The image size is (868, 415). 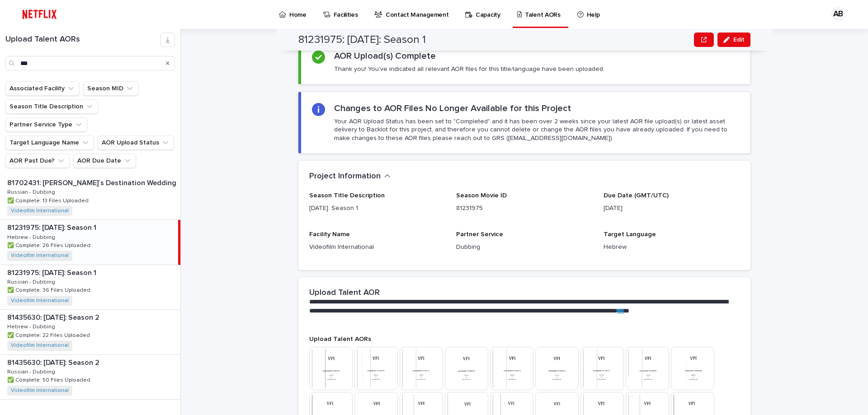 What do you see at coordinates (345, 293) in the screenshot?
I see `h2: Upload Talent AOR` at bounding box center [345, 293].